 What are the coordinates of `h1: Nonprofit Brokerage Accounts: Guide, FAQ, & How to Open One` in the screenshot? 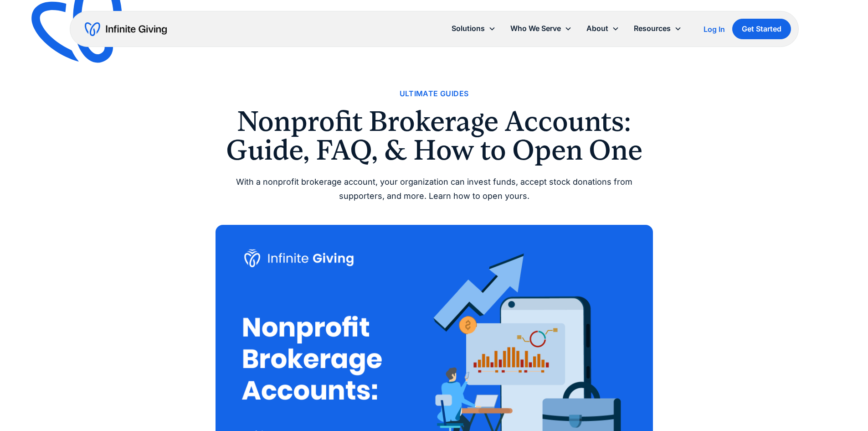 It's located at (434, 135).